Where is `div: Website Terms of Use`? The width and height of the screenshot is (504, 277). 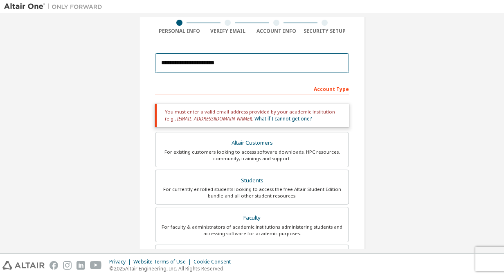
div: Website Terms of Use is located at coordinates (163, 261).